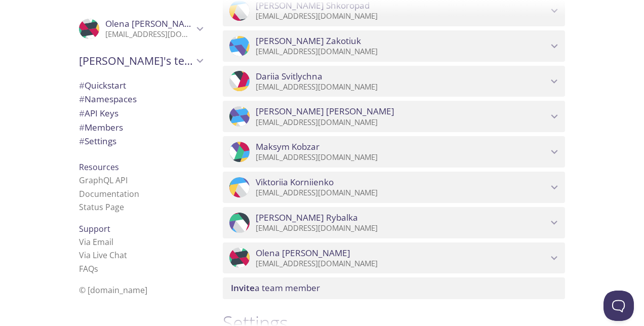  What do you see at coordinates (96, 242) in the screenshot?
I see `a: Via Email` at bounding box center [96, 242].